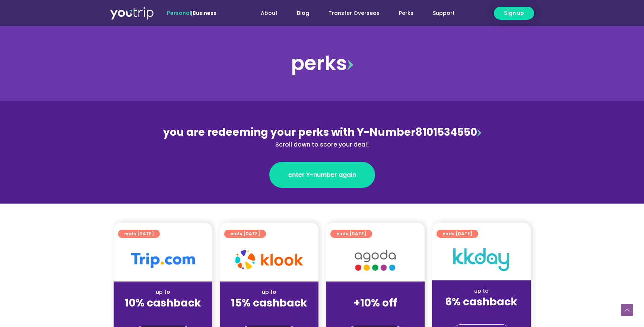 The width and height of the screenshot is (644, 327). Describe the element at coordinates (375, 292) in the screenshot. I see `span: up to` at that location.